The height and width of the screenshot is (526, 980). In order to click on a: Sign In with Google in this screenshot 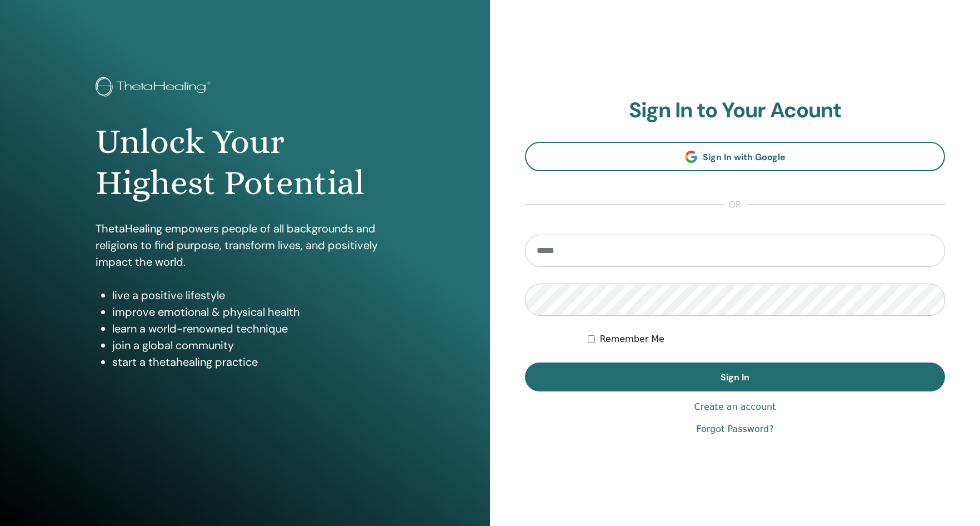, I will do `click(735, 156)`.